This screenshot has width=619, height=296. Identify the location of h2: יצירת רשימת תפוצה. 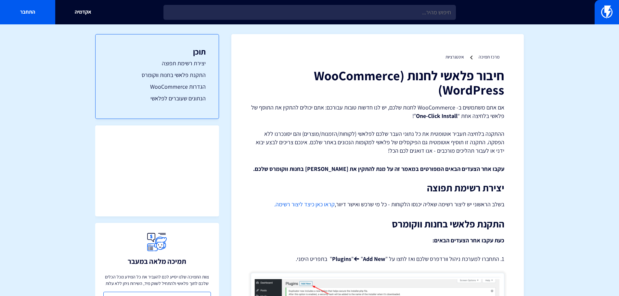
(377, 188).